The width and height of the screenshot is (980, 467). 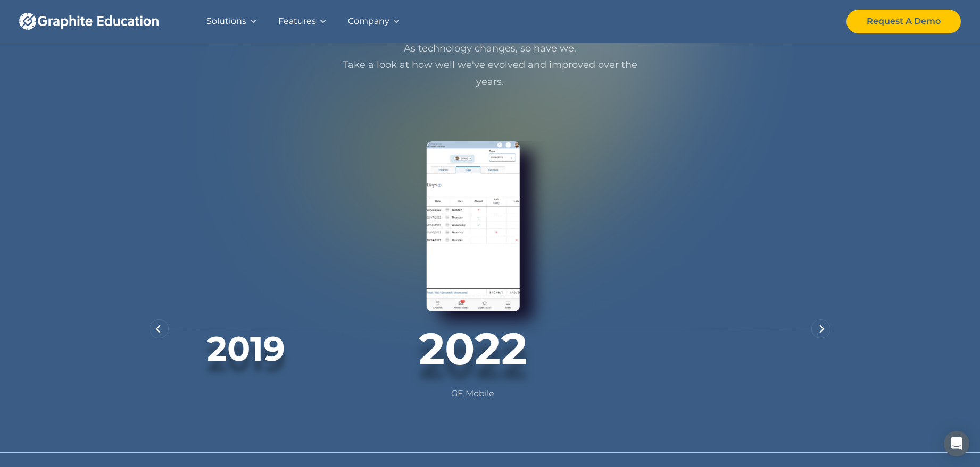 What do you see at coordinates (263, 271) in the screenshot?
I see `div: 7 of 8` at bounding box center [263, 271].